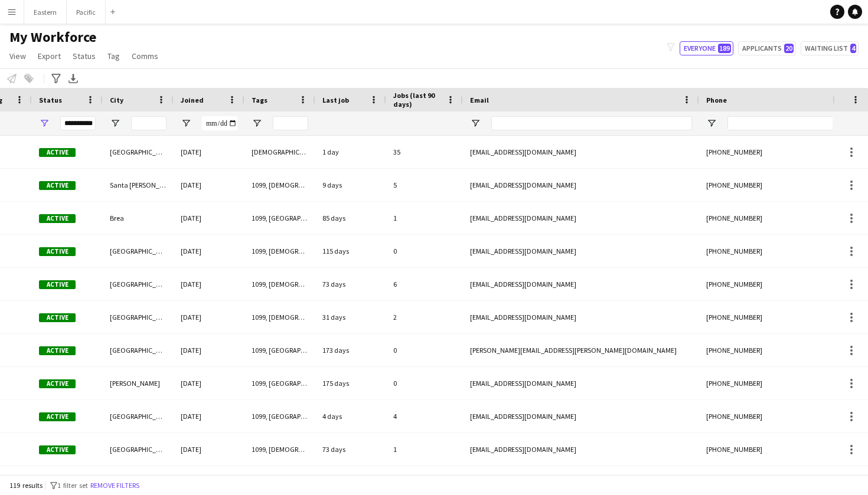  I want to click on span: My Workforce, so click(53, 37).